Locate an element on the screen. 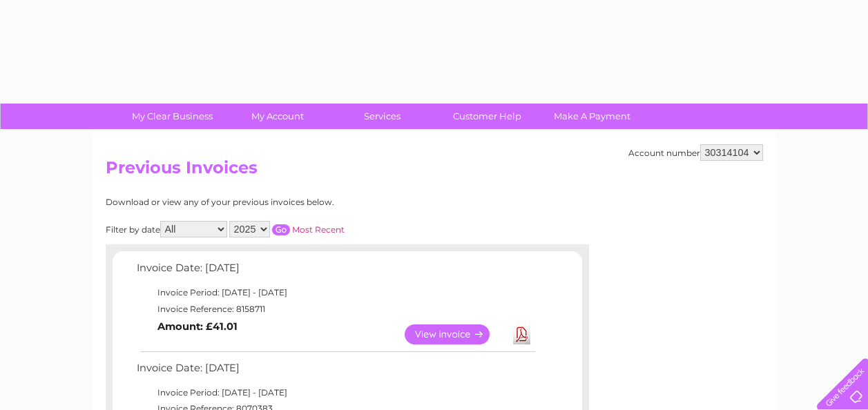  a: Customer Help is located at coordinates (487, 116).